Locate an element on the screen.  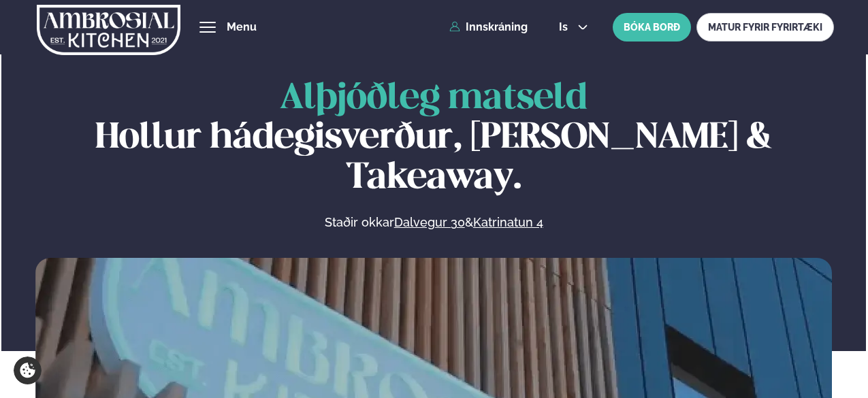
a: MATUR FYRIR FYRIRTÆKI is located at coordinates (765, 27).